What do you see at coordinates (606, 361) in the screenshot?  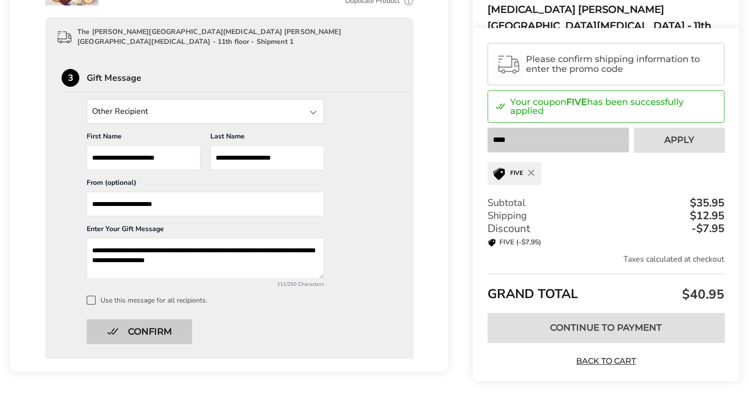 I see `a: Back to Cart` at bounding box center [606, 361].